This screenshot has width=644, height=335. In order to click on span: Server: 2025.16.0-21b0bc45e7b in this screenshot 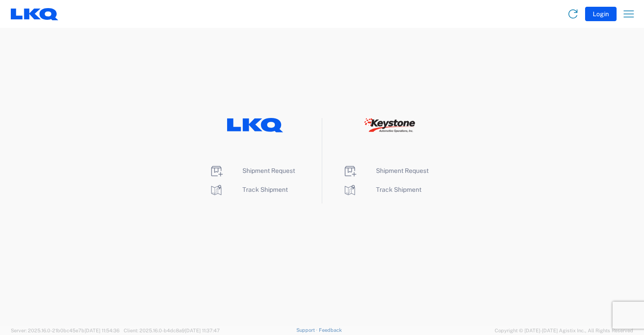, I will do `click(65, 331)`.